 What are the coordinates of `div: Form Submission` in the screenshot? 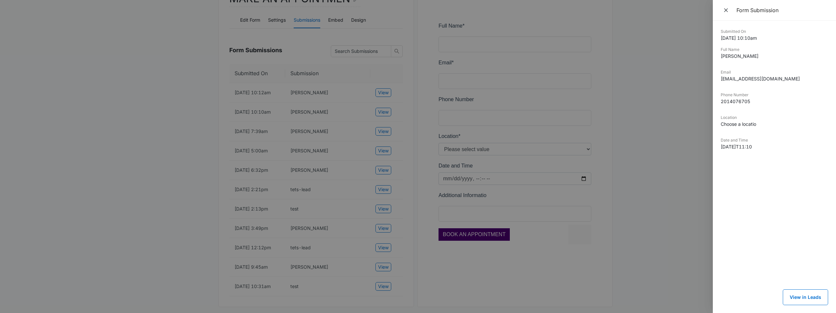 It's located at (782, 10).